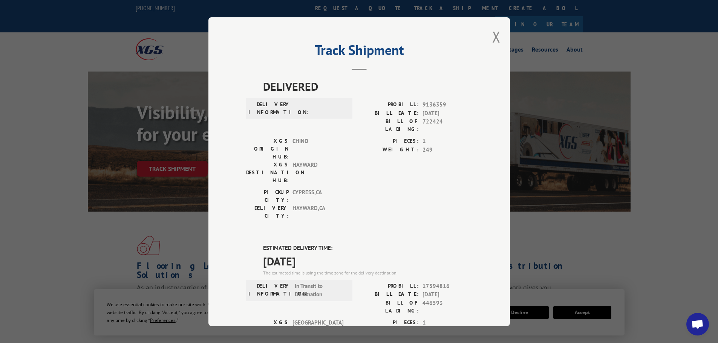 The width and height of the screenshot is (718, 343). What do you see at coordinates (318, 212) in the screenshot?
I see `span: HAYWARD , CA` at bounding box center [318, 212].